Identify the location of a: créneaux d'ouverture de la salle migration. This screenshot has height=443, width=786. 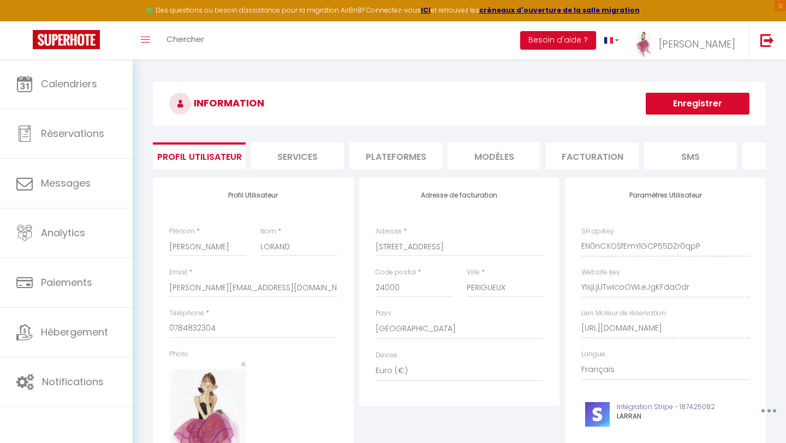
(560, 10).